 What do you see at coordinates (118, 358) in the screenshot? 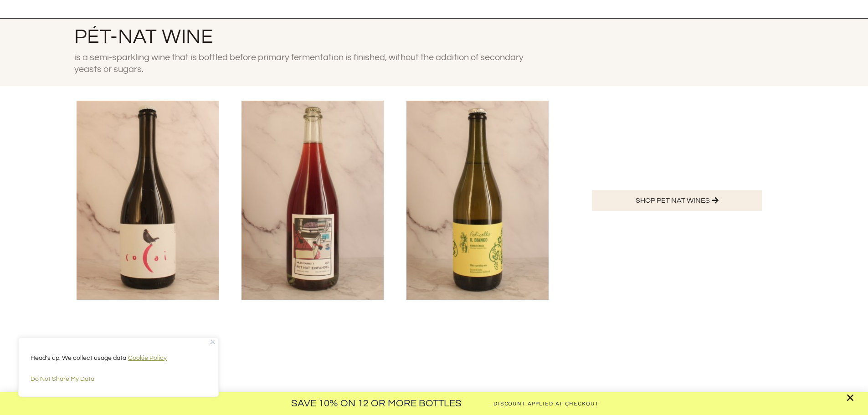
I see `p: Head's up: We collect usage data` at bounding box center [118, 358].